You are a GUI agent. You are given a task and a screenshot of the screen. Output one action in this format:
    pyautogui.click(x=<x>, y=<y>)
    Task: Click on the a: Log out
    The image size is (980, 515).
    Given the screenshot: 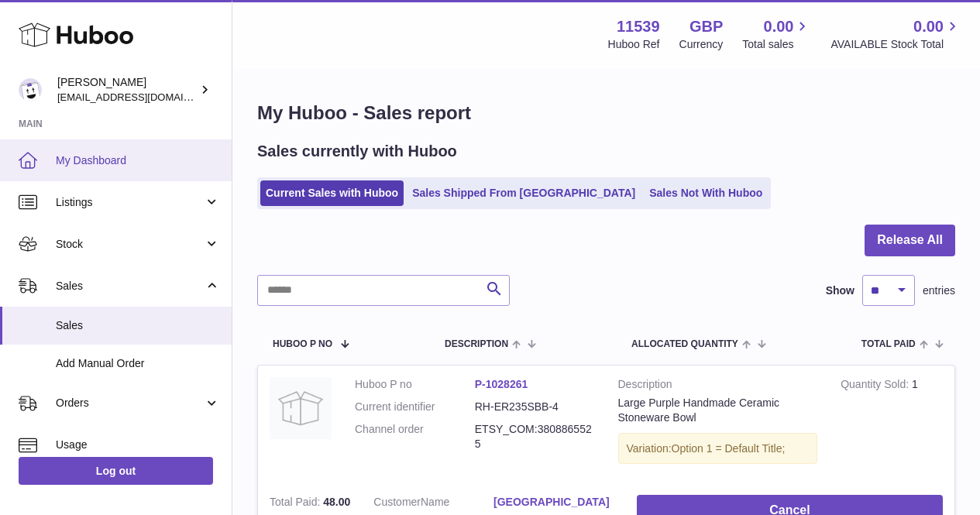 What is the action you would take?
    pyautogui.click(x=116, y=470)
    